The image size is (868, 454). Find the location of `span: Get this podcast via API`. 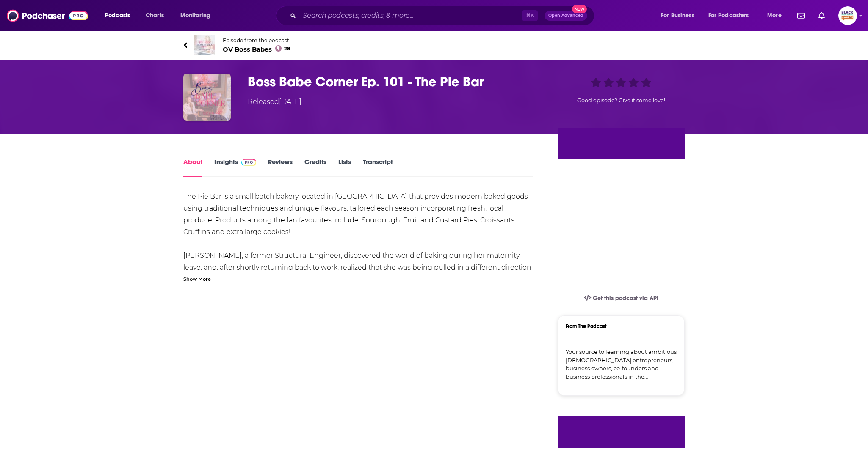

span: Get this podcast via API is located at coordinates (625, 298).